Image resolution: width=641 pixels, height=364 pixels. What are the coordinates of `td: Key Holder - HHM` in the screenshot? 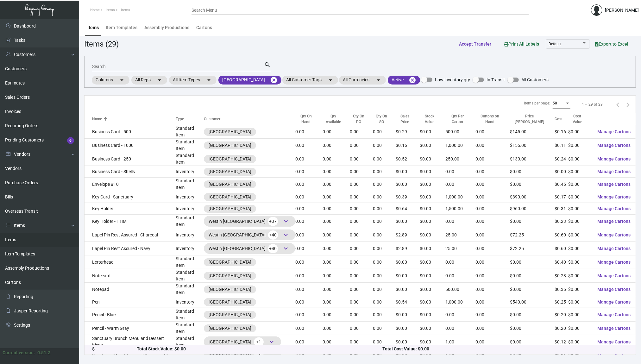 It's located at (130, 221).